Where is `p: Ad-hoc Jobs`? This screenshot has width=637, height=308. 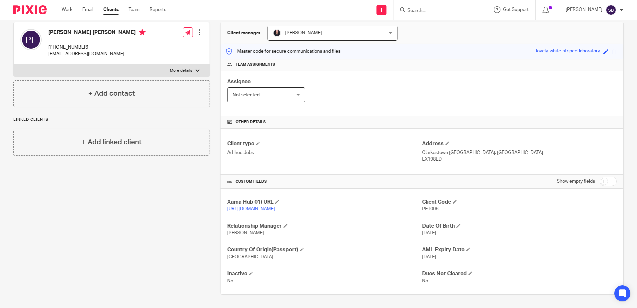
p: Ad-hoc Jobs is located at coordinates (325, 153).